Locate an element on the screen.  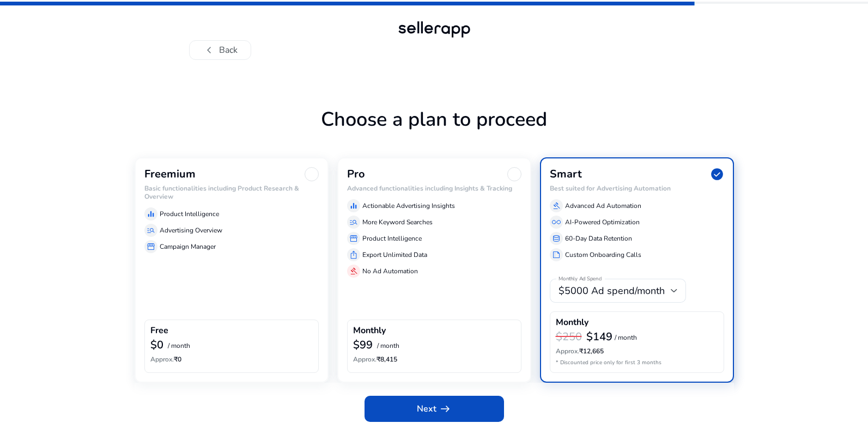
h6: ₹8,415 is located at coordinates (434, 360).